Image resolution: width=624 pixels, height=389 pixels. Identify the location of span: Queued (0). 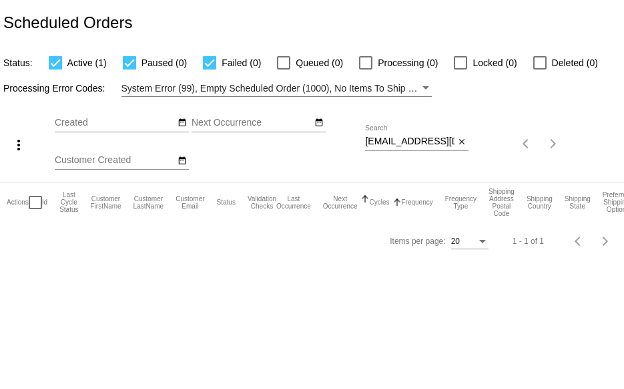
(319, 63).